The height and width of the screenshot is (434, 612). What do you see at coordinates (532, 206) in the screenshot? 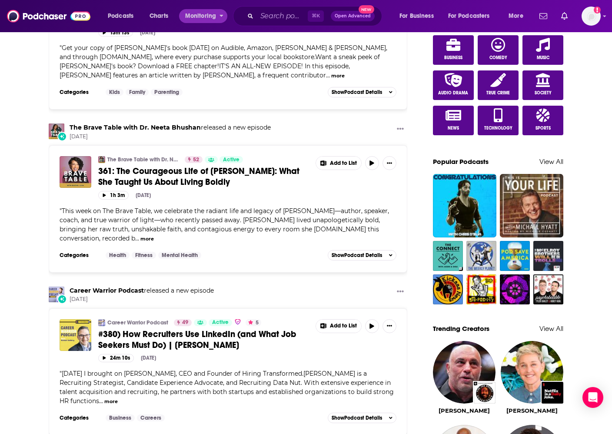
I see `a: This is Your Life` at bounding box center [532, 206].